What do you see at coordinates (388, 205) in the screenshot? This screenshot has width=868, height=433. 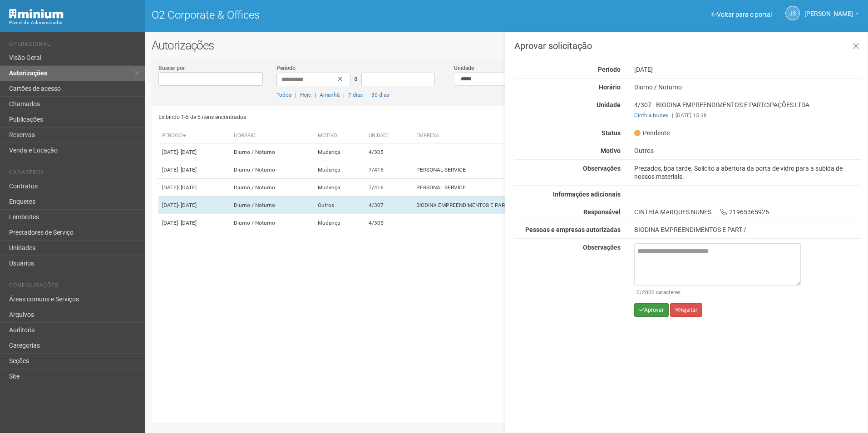 I see `td: 4/307` at bounding box center [388, 205].